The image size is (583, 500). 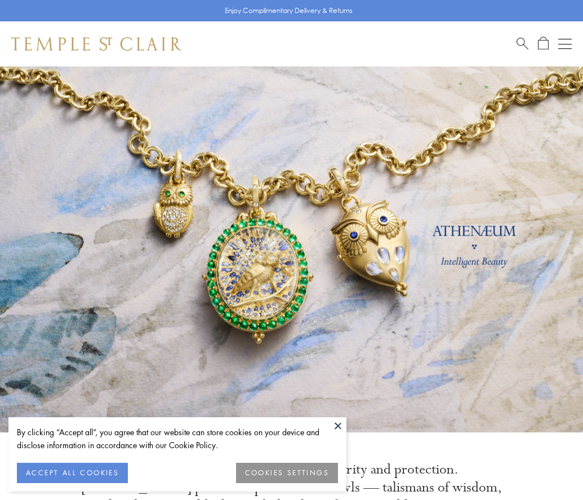 I want to click on button: COOKIES SETTINGS, so click(x=287, y=473).